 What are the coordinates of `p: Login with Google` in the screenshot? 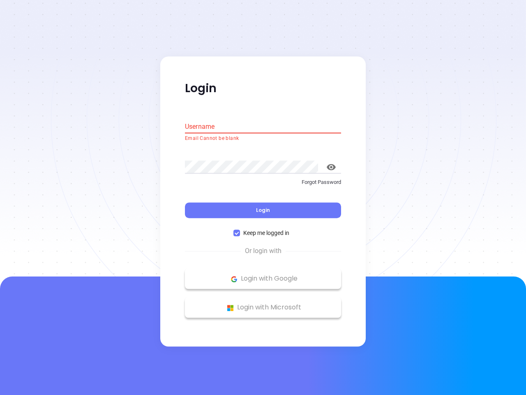 It's located at (263, 279).